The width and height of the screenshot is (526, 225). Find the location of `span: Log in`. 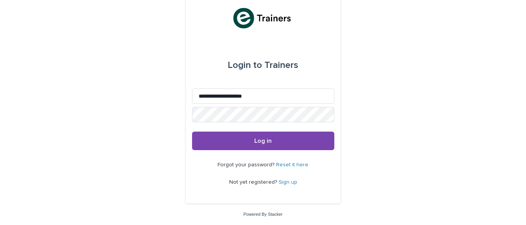

span: Log in is located at coordinates (263, 141).